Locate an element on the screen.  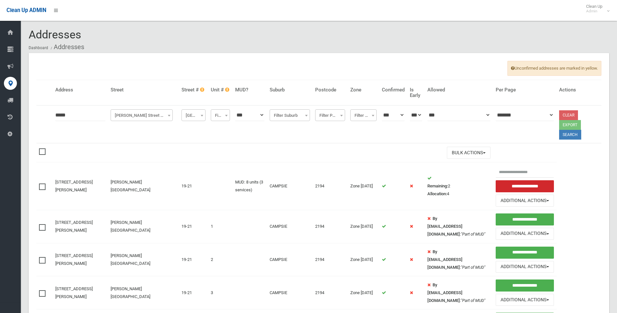
h4: Street # is located at coordinates (193, 90).